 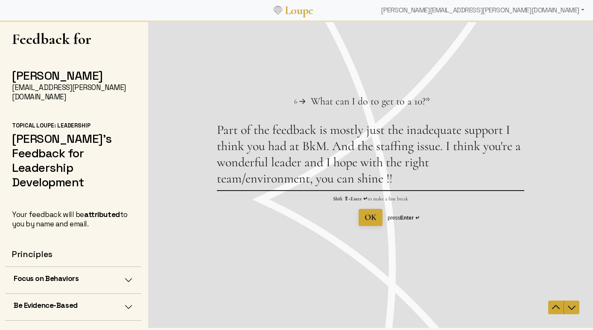 What do you see at coordinates (73, 254) in the screenshot?
I see `h4: Principles` at bounding box center [73, 254].